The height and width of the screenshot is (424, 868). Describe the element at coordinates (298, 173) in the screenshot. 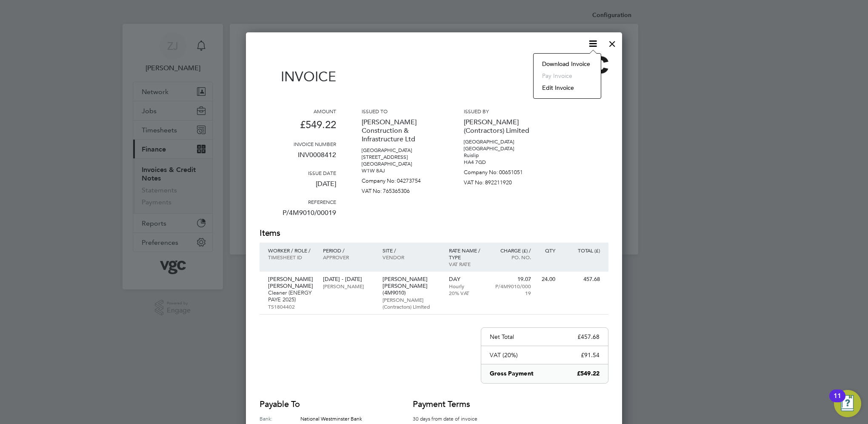

I see `h3: Issue date` at that location.